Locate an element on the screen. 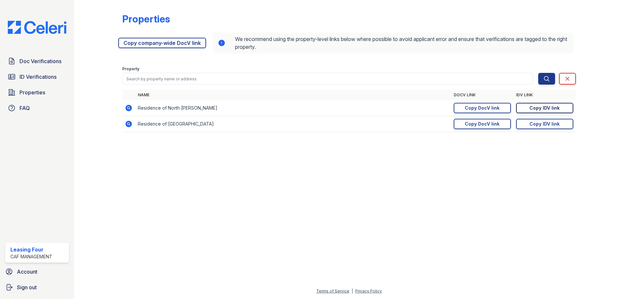 This screenshot has height=299, width=624. a: Terms of Service is located at coordinates (333, 291).